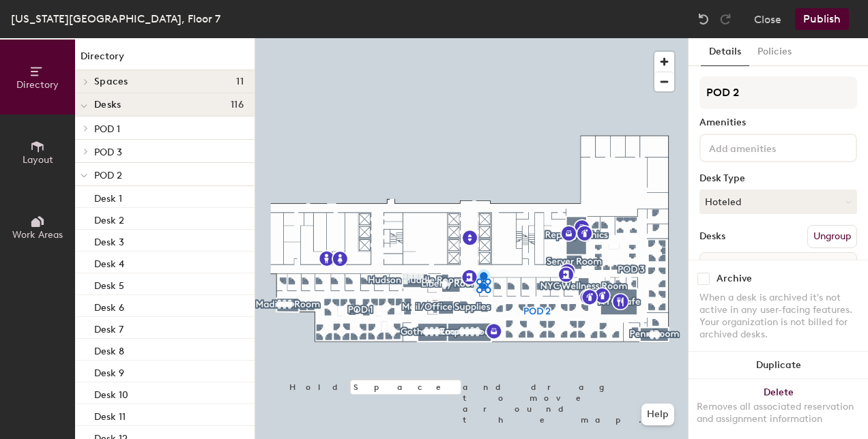  I want to click on p: Desk 8, so click(109, 349).